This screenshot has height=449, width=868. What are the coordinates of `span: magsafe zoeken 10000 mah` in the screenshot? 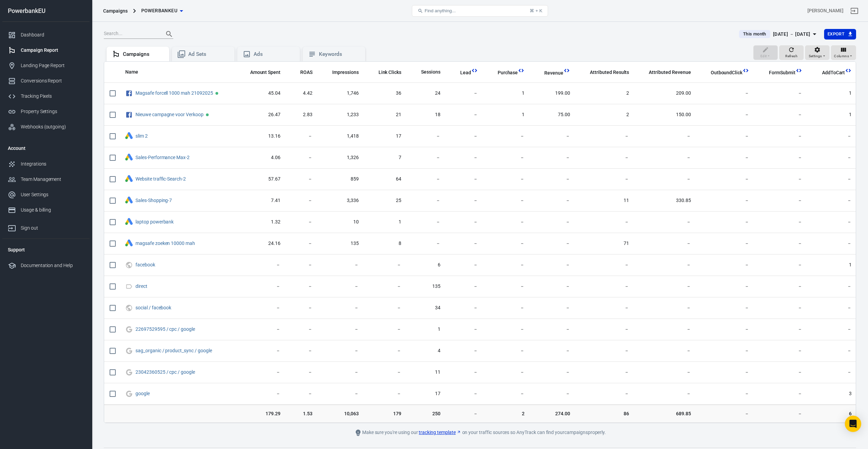 It's located at (166, 243).